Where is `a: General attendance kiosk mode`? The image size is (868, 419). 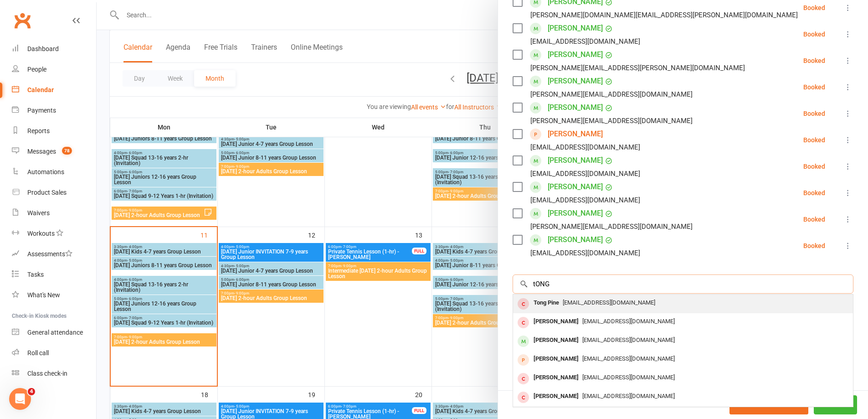
a: General attendance kiosk mode is located at coordinates (54, 333).